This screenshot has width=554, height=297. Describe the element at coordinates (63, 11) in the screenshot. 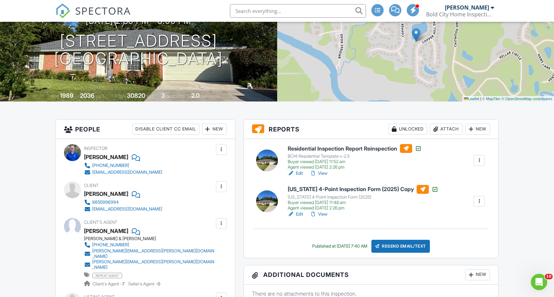

I see `img: The Best Home Inspection Software - Spectora` at that location.